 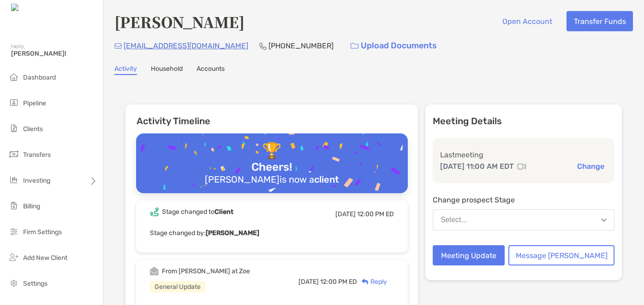 What do you see at coordinates (39, 77) in the screenshot?
I see `span: Dashboard` at bounding box center [39, 77].